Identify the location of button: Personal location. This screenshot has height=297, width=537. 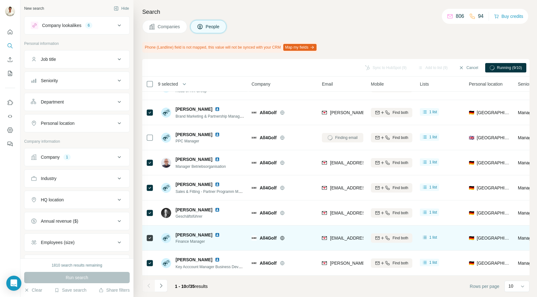
(77, 123).